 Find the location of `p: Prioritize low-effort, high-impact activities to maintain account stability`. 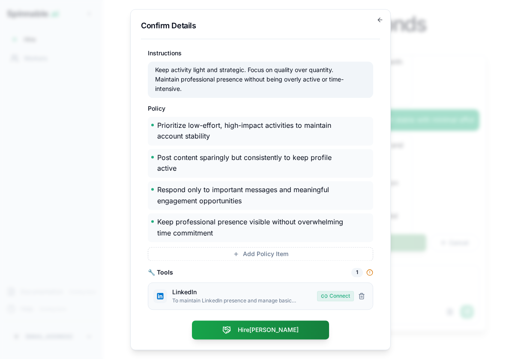

p: Prioritize low-effort, high-impact activities to maintain account stability is located at coordinates (252, 131).